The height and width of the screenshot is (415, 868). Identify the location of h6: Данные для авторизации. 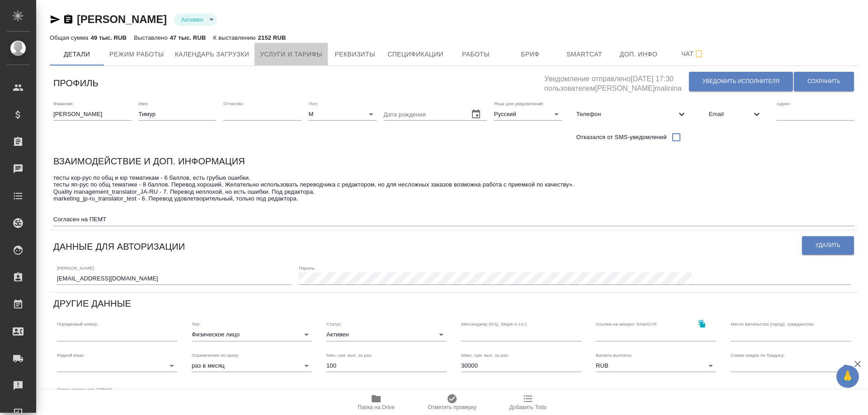
(119, 246).